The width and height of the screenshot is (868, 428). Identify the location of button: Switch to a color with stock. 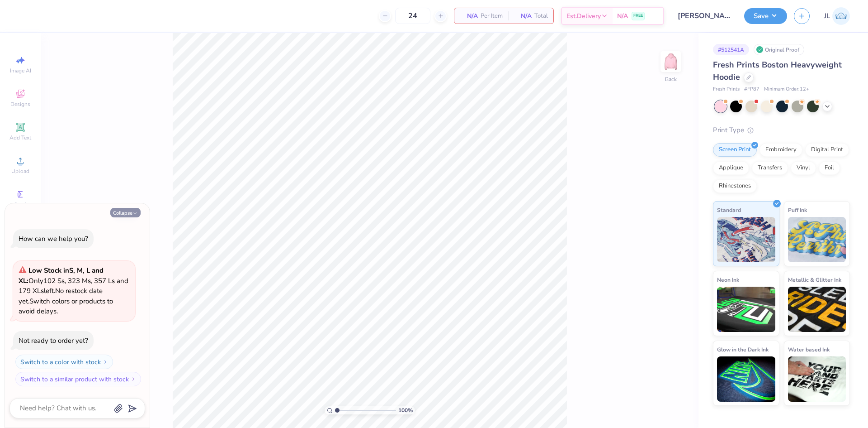
(64, 362).